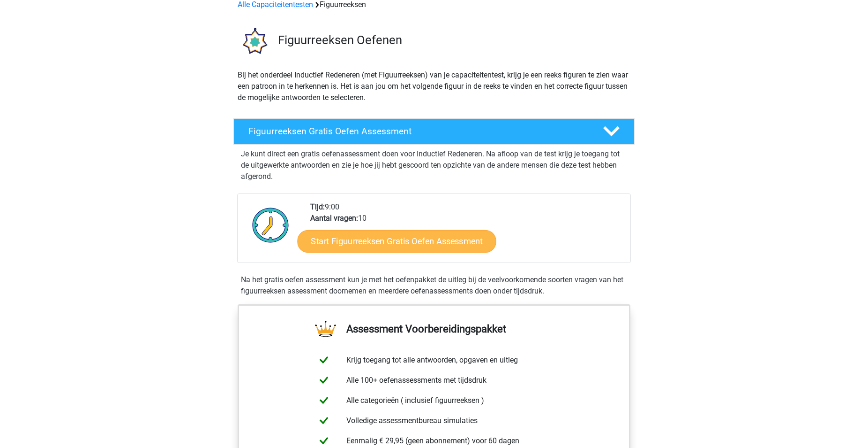  What do you see at coordinates (452, 40) in the screenshot?
I see `h3: Figuurreeksen Oefenen` at bounding box center [452, 40].